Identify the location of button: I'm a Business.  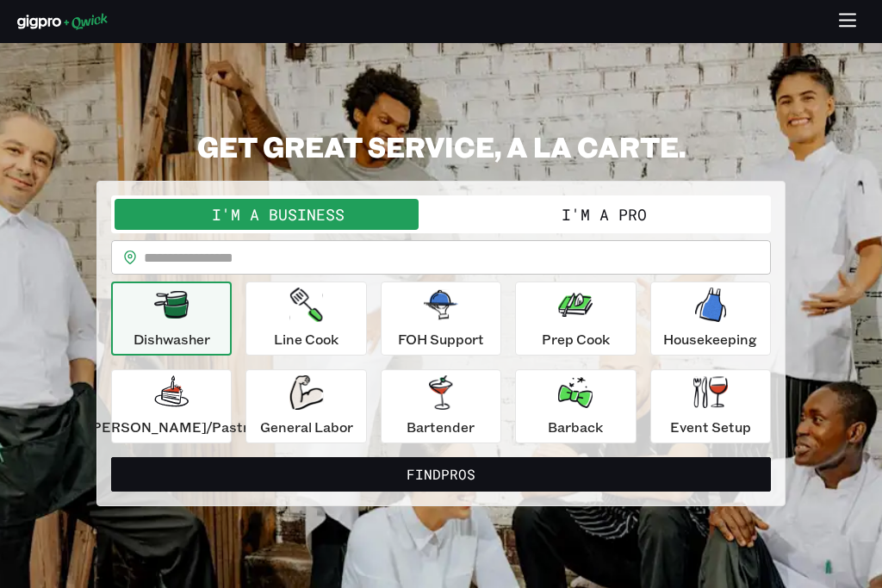
(277, 214).